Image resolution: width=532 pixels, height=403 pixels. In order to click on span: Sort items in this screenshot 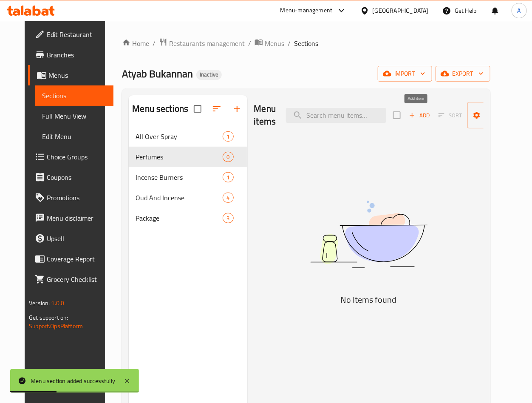, I will do `click(450, 115)`.